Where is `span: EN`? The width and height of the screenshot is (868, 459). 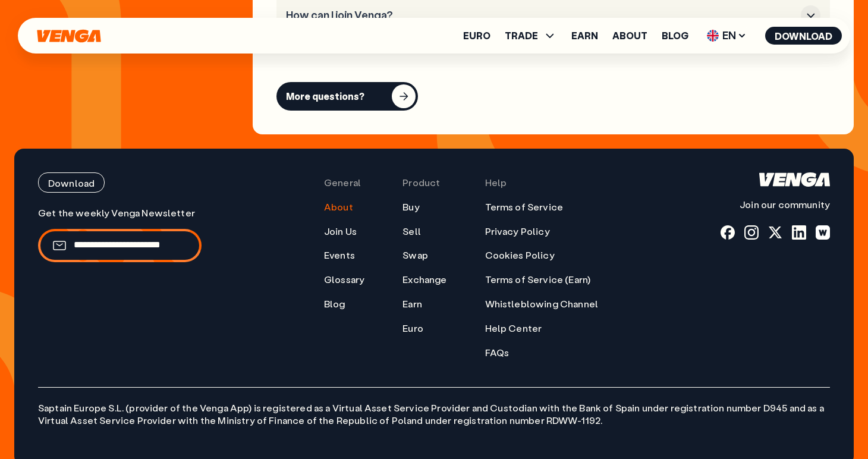 span: EN is located at coordinates (727, 36).